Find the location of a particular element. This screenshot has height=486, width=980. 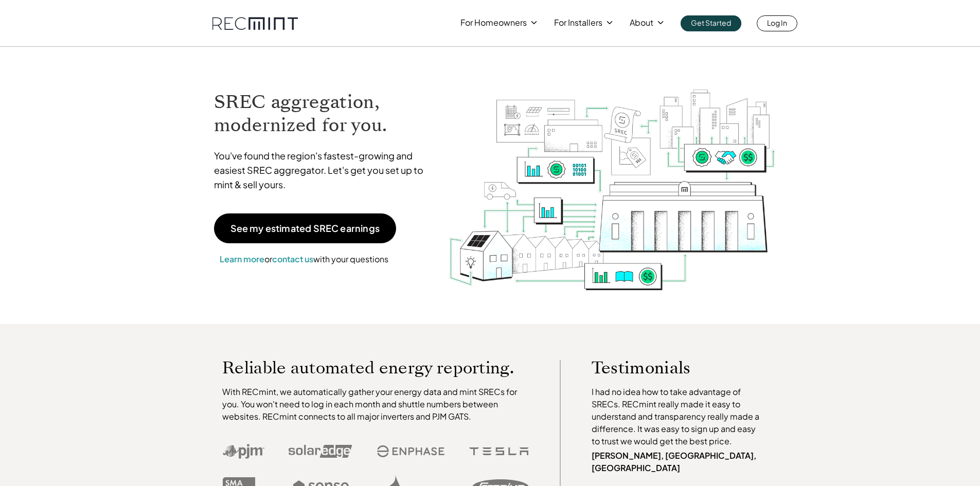

a: Log In is located at coordinates (777, 23).